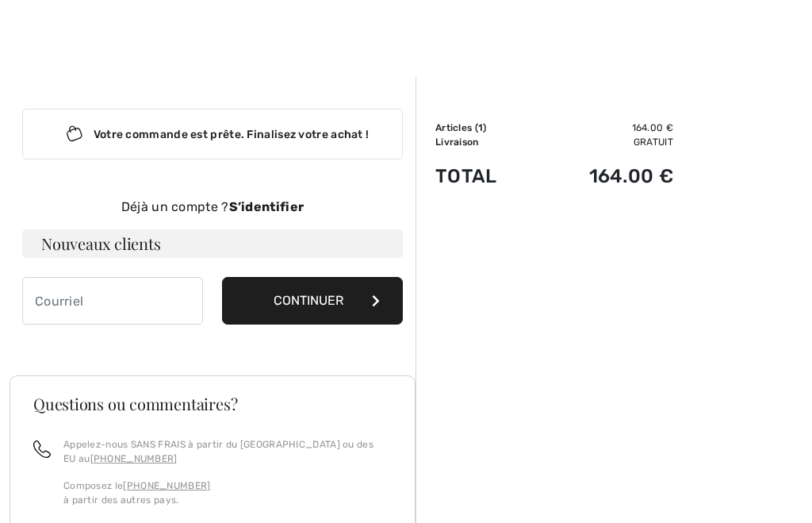  Describe the element at coordinates (485, 128) in the screenshot. I see `td: Articles ( )` at that location.